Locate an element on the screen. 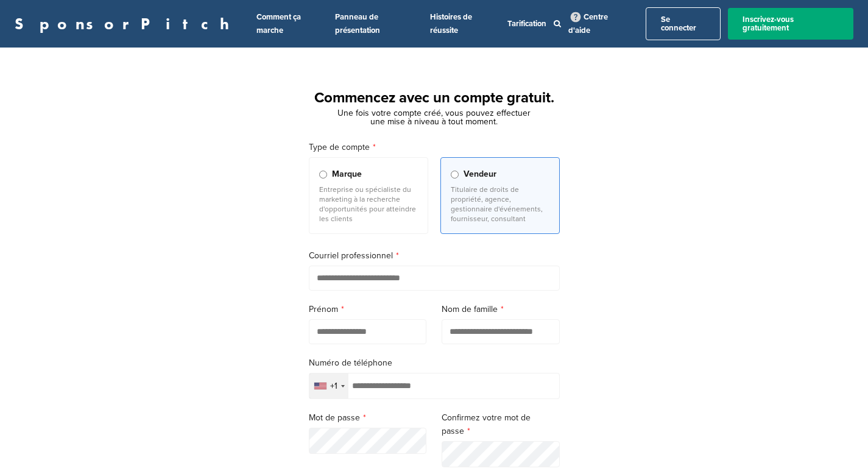  font: Marque is located at coordinates (347, 174).